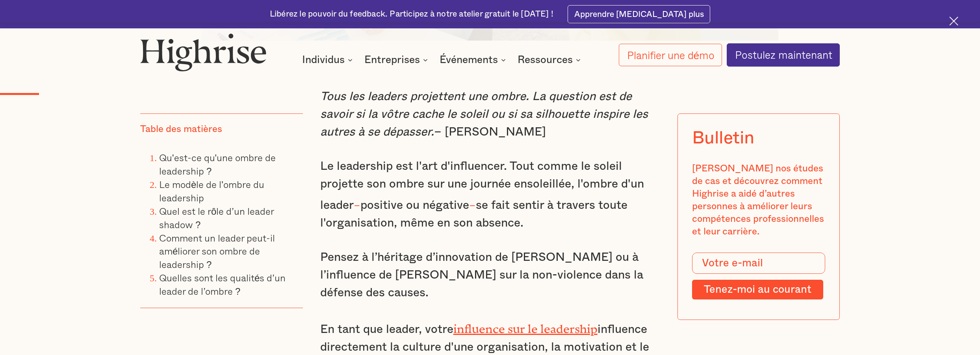 The width and height of the screenshot is (980, 355). What do you see at coordinates (397, 60) in the screenshot?
I see `div: Entreprises` at bounding box center [397, 60].